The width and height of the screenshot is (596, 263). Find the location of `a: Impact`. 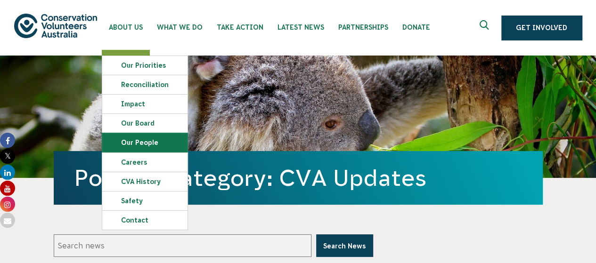

a: Impact is located at coordinates (145, 104).